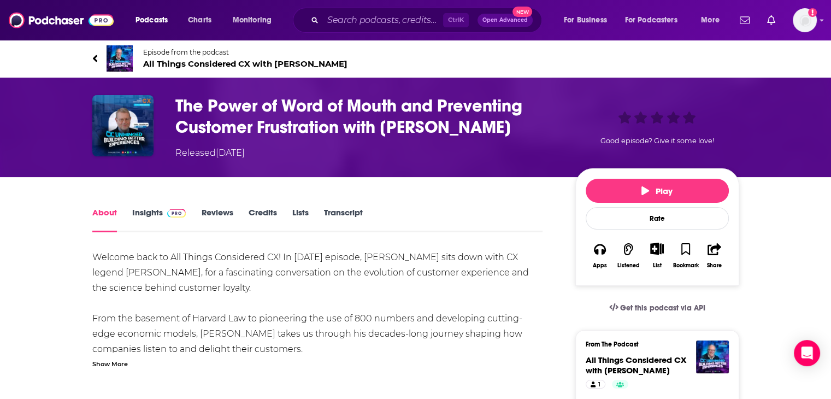 The image size is (831, 399). Describe the element at coordinates (714, 255) in the screenshot. I see `button: Share` at that location.